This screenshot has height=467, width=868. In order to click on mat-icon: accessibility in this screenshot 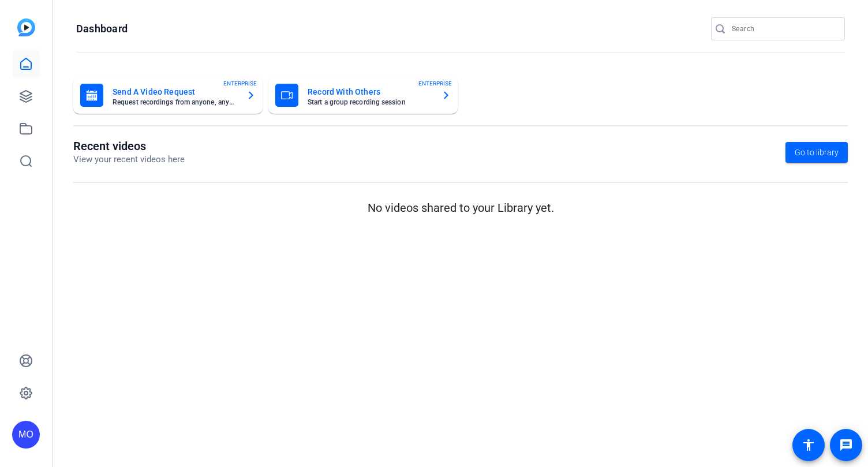, I will do `click(809, 445)`.